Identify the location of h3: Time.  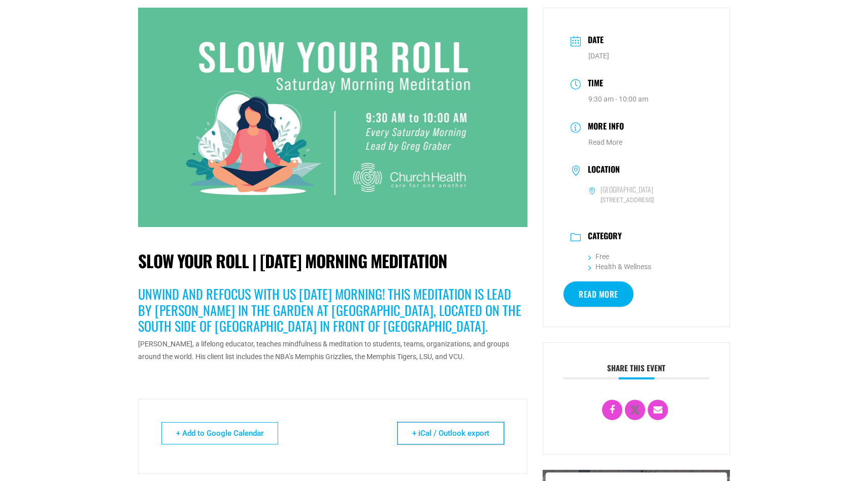
(593, 83).